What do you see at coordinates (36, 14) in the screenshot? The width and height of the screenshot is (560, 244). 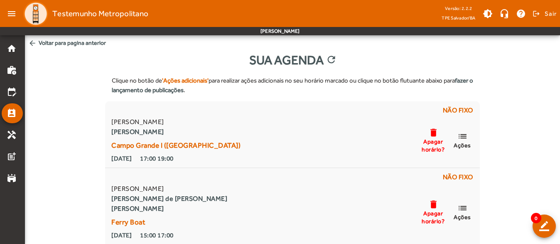 I see `img: Logo TPE` at bounding box center [36, 14].